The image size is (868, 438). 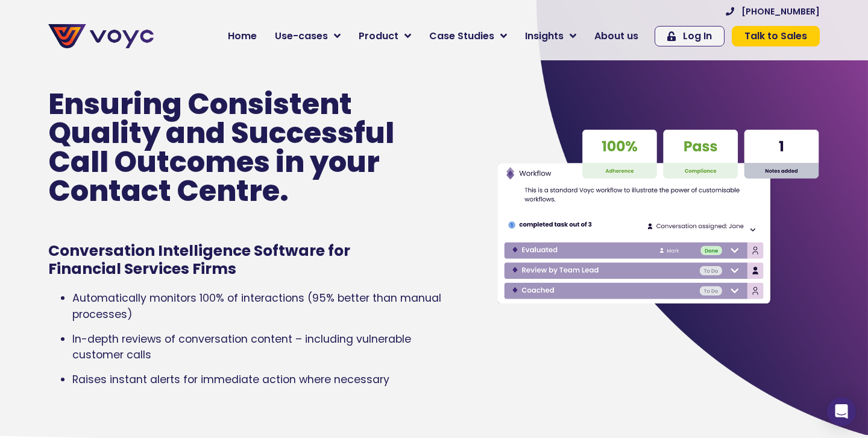 I want to click on span: Home, so click(x=243, y=36).